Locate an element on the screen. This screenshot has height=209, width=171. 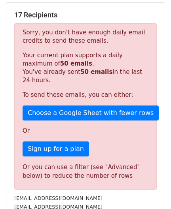
div: Chat Widget is located at coordinates (151, 190).